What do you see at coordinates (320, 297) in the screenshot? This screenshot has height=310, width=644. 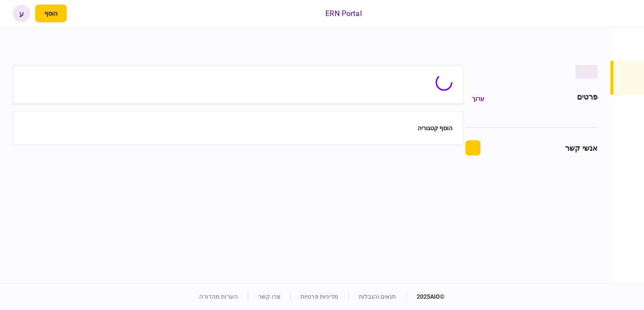 I see `a: מדיניות פרטיות` at bounding box center [320, 297].